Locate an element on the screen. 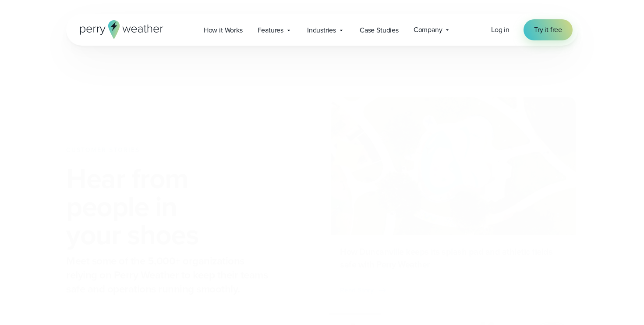 The width and height of the screenshot is (644, 325). span: Try it free is located at coordinates (548, 30).